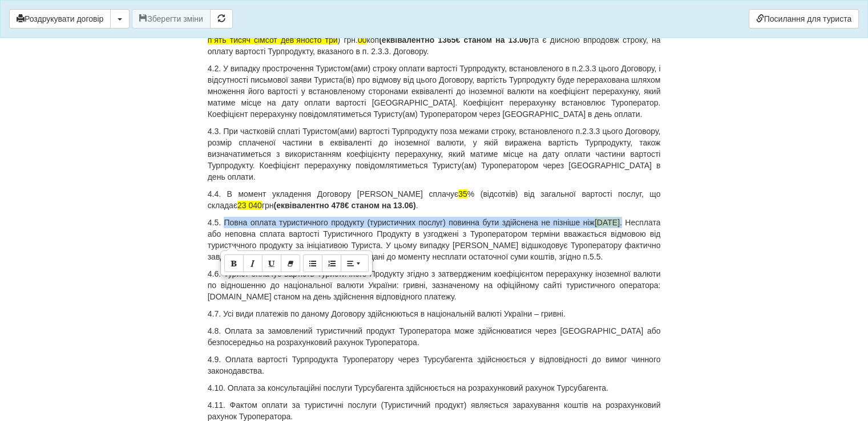  Describe the element at coordinates (272, 263) in the screenshot. I see `button: Підкреслений (CTRL+U)` at that location.